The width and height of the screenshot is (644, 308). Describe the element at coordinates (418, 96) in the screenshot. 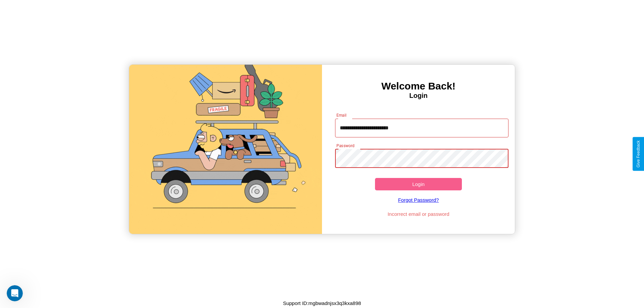

I see `h4: Login` at that location.